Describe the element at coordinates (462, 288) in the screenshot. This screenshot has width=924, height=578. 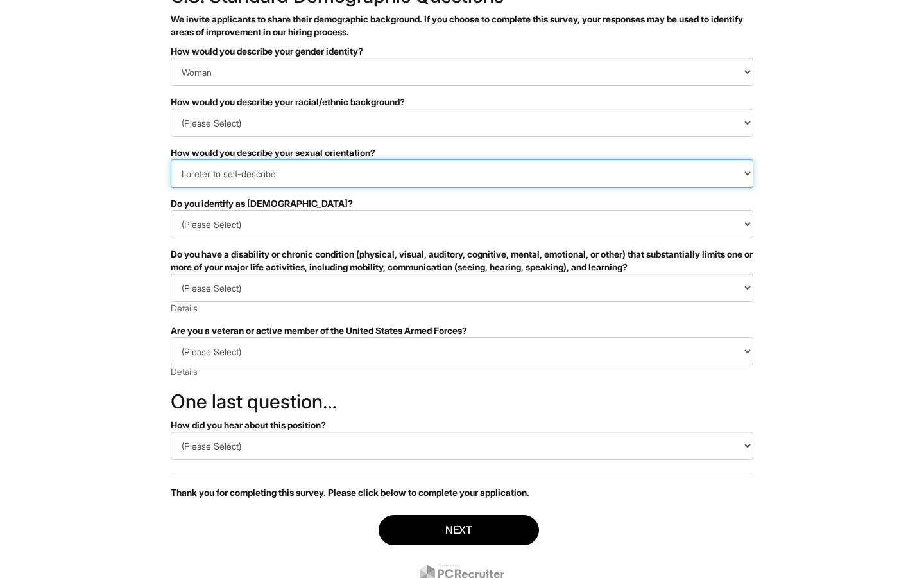
I see `select: Do you have a disability or chronic condition (physical, visual, auditory, cognitive, mental, emo...` at that location.